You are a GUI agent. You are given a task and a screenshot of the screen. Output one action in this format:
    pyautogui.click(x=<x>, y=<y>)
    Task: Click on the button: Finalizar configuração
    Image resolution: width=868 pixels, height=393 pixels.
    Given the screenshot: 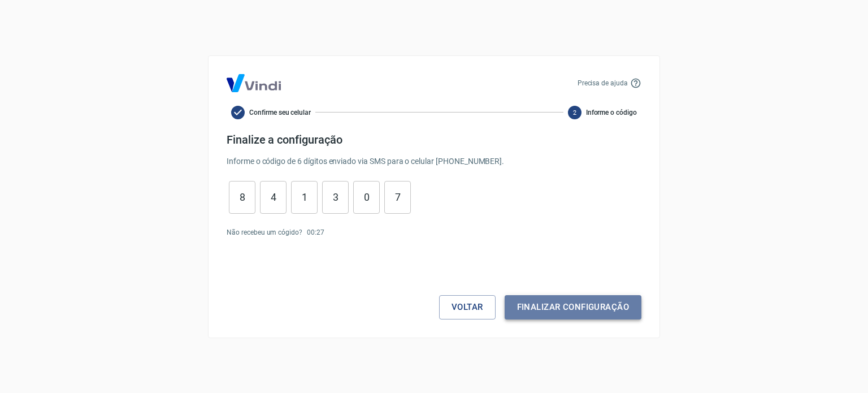 What is the action you would take?
    pyautogui.click(x=573, y=307)
    